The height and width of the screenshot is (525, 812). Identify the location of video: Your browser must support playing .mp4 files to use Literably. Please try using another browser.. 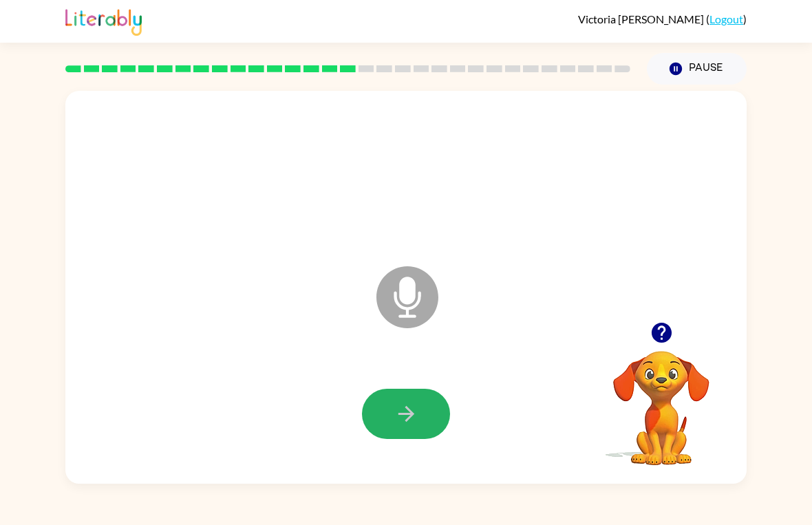
(662, 399).